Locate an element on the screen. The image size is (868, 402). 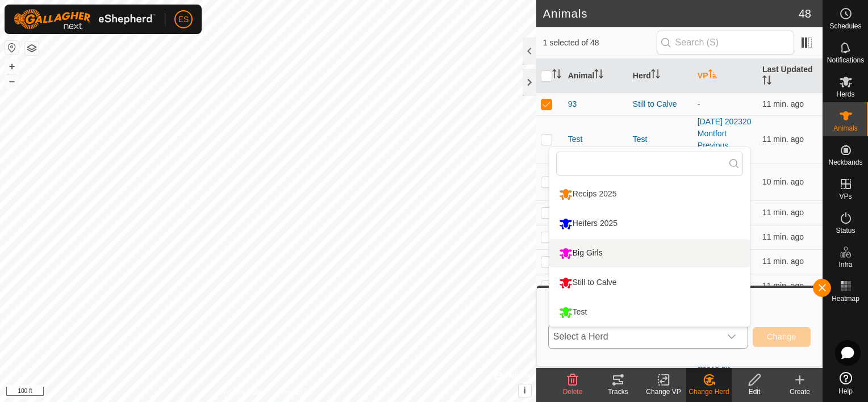
h2: Animals is located at coordinates (671, 13).